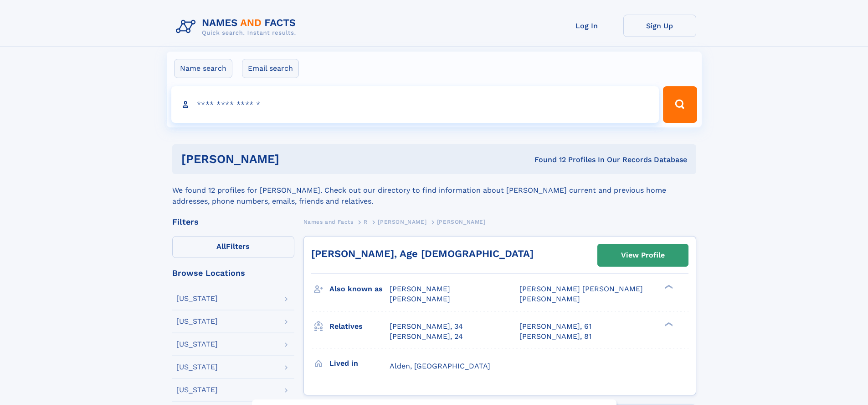  I want to click on h3: Also known as, so click(359, 289).